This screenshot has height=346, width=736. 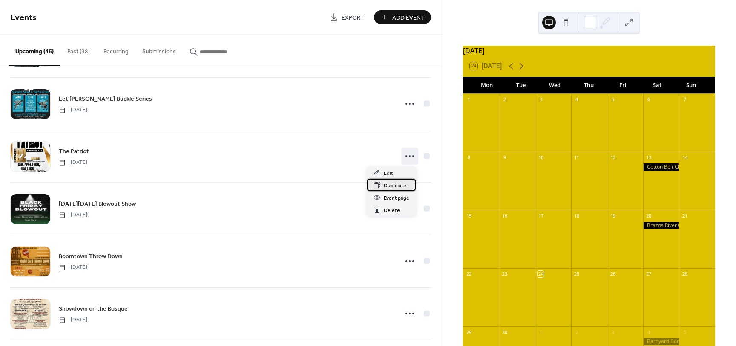 I want to click on div: Tue, so click(x=521, y=85).